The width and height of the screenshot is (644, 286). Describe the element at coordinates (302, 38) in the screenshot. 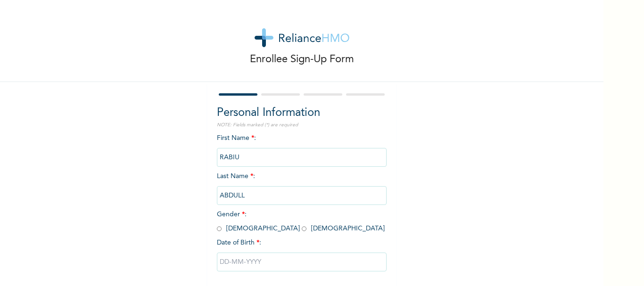

I see `img: logo` at that location.